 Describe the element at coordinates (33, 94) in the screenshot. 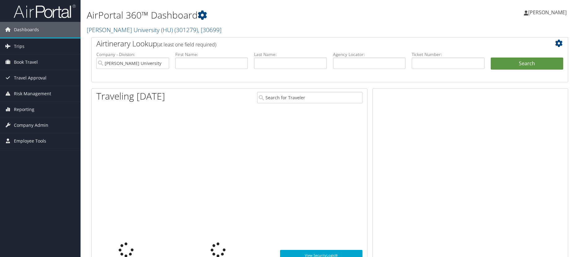

I see `span: Risk Management` at that location.